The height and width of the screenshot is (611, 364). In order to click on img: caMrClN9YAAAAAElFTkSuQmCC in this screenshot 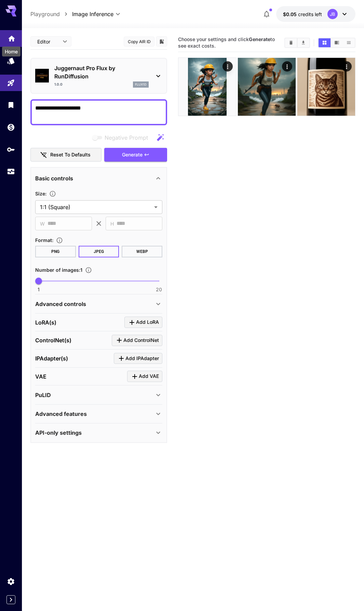, I will do `click(207, 86)`.